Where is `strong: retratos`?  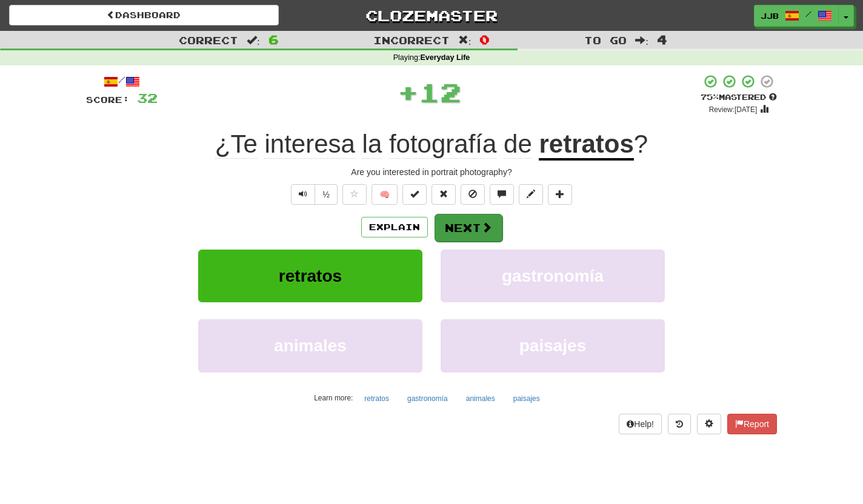 strong: retratos is located at coordinates (586, 145).